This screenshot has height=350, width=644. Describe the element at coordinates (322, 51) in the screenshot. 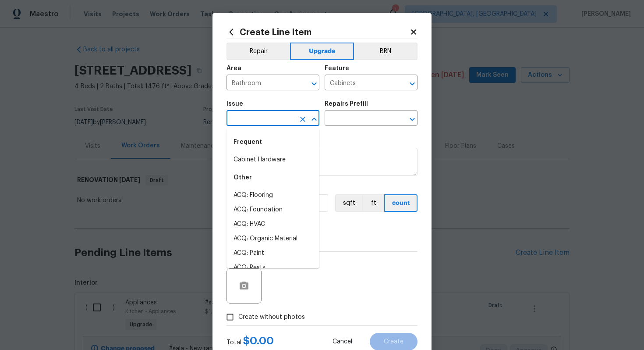

I see `button: Upgrade` at that location.